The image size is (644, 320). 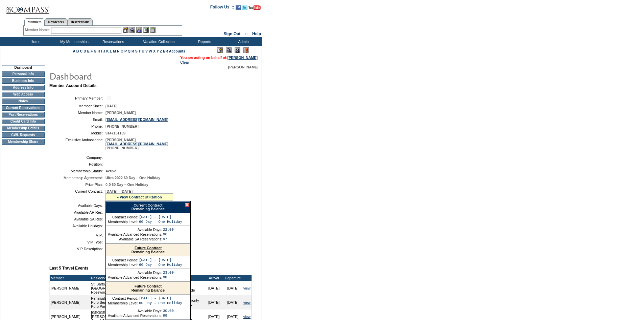 What do you see at coordinates (237, 50) in the screenshot?
I see `img: Impersonate` at bounding box center [237, 50].